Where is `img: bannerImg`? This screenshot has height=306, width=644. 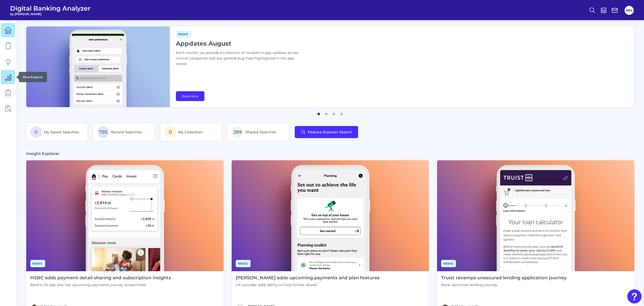
img: bannerImg is located at coordinates (98, 67).